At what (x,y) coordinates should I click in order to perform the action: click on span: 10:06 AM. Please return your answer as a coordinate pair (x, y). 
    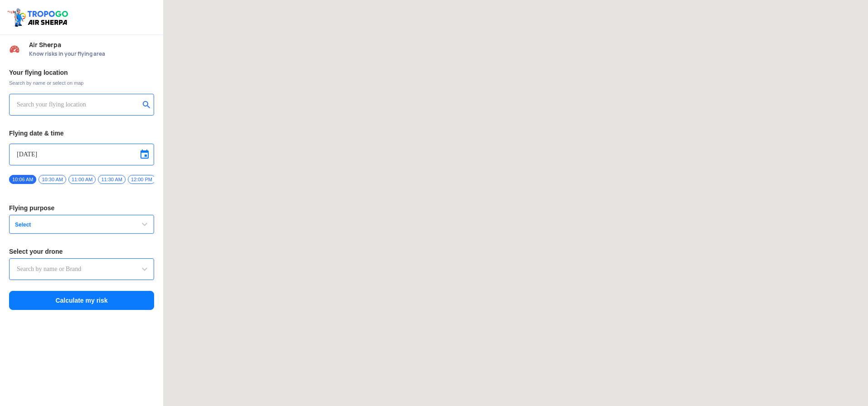
    Looking at the image, I should click on (23, 179).